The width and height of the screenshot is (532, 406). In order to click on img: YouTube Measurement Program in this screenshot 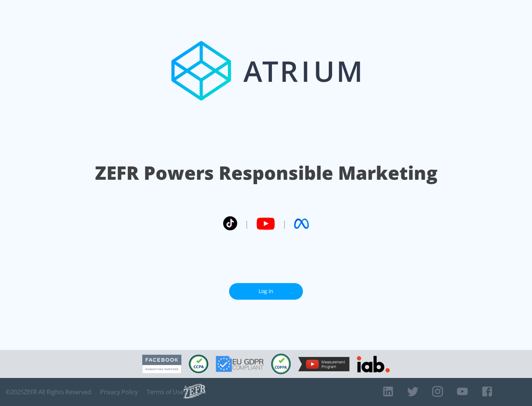, I will do `click(323, 364)`.